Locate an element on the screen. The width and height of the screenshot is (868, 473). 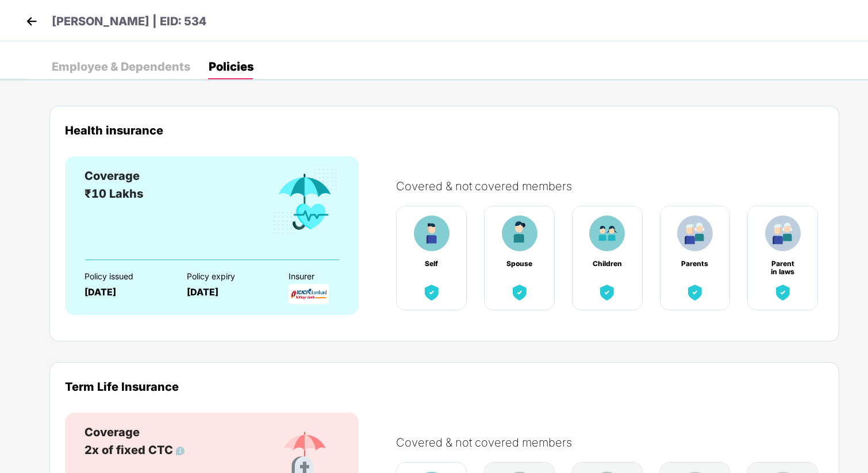
div: Health insurance is located at coordinates (444, 130).